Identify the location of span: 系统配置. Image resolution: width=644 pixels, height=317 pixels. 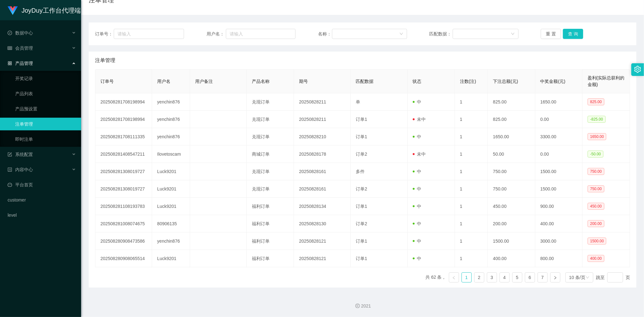
(21, 154).